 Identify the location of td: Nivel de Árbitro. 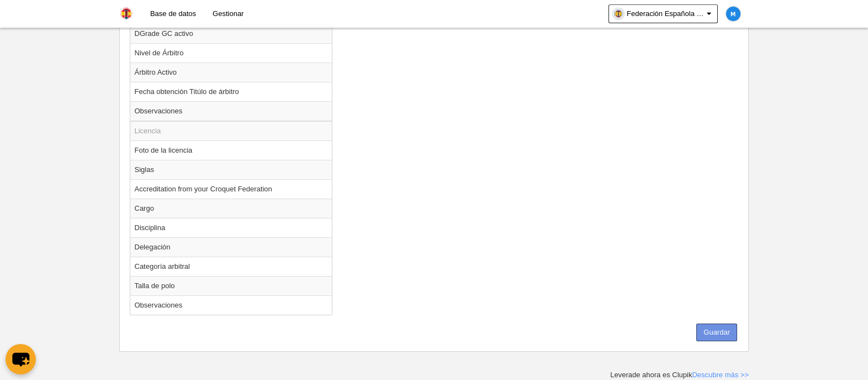
(231, 53).